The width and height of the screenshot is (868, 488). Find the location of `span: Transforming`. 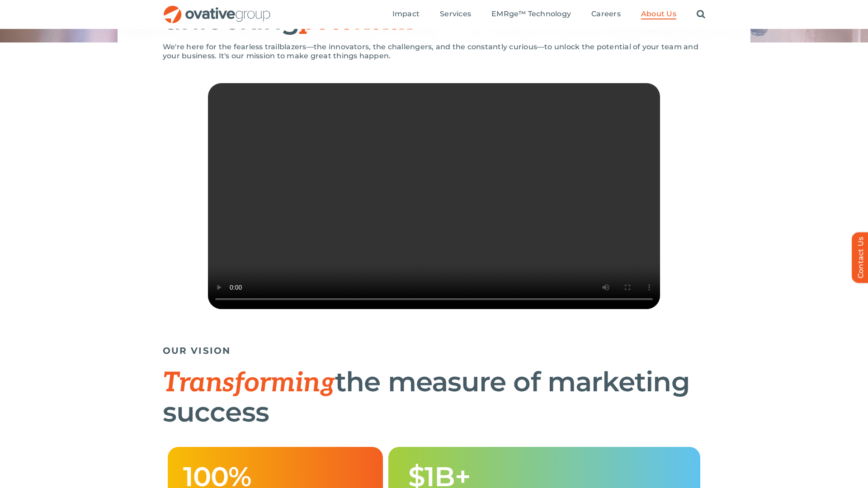

span: Transforming is located at coordinates (248, 384).